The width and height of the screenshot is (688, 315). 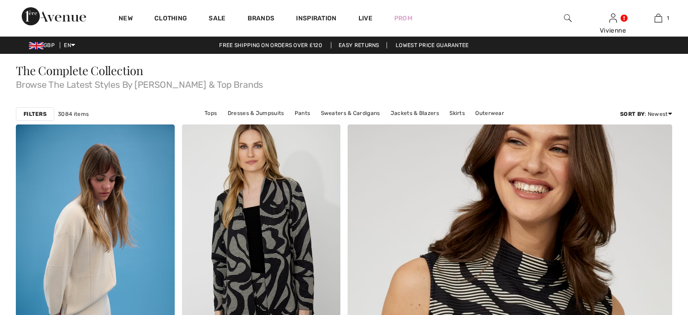 What do you see at coordinates (261, 19) in the screenshot?
I see `a: Brands` at bounding box center [261, 19].